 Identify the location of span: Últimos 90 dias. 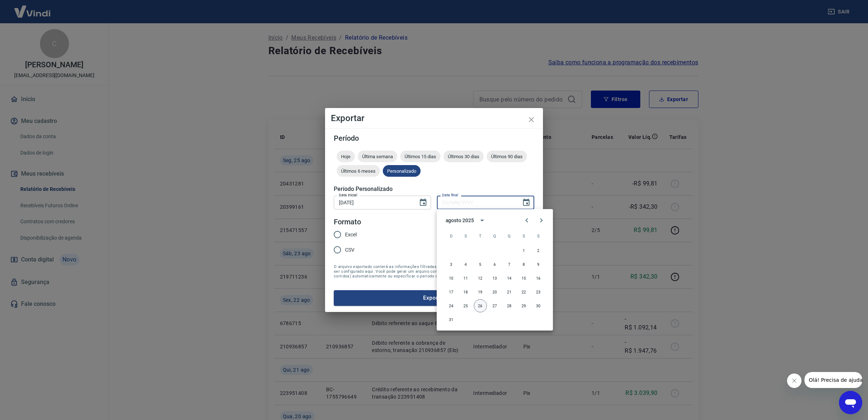
(507, 156).